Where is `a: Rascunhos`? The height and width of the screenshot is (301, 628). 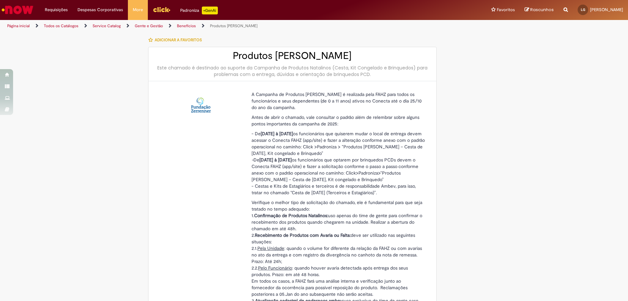
a: Rascunhos is located at coordinates (539, 10).